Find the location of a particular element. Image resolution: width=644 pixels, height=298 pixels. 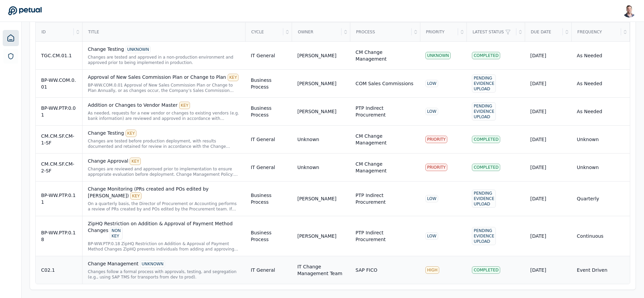

div: Process is located at coordinates (381, 32).